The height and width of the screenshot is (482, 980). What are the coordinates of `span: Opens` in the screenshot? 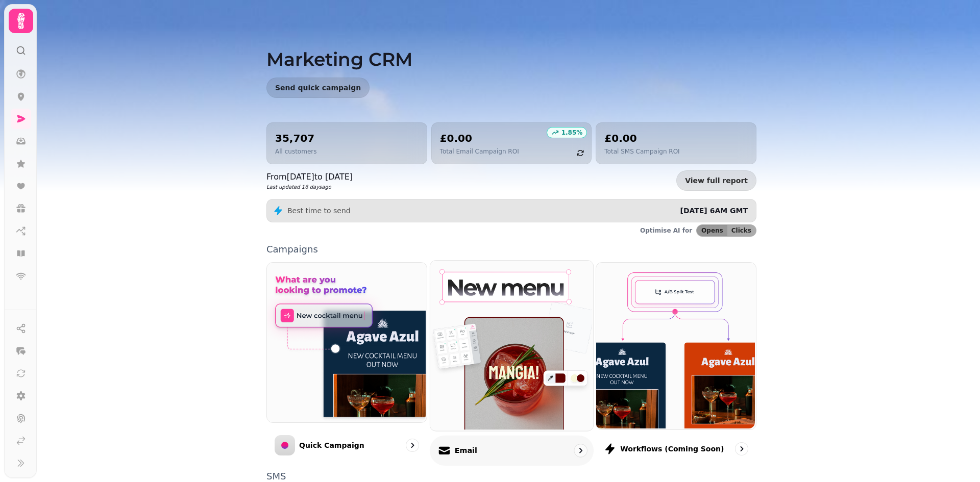 It's located at (712, 230).